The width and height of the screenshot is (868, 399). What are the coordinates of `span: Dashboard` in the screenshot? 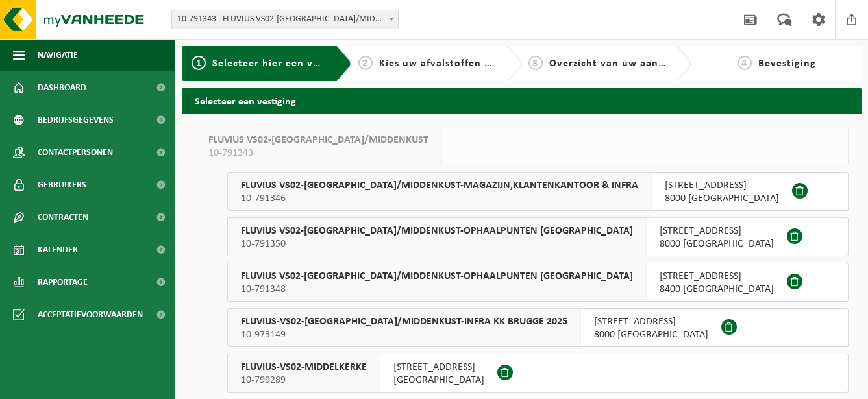 It's located at (62, 88).